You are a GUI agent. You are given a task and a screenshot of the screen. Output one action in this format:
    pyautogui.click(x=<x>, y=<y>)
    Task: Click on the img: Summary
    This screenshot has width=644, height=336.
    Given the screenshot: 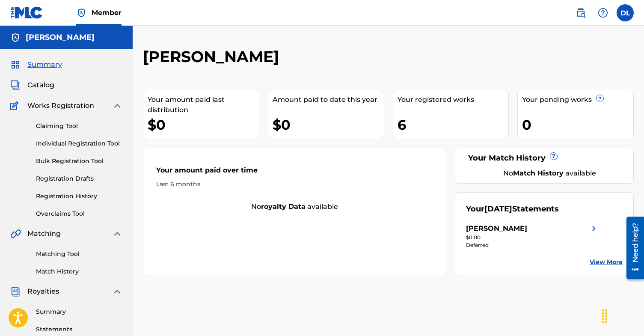 What is the action you would take?
    pyautogui.click(x=16, y=65)
    